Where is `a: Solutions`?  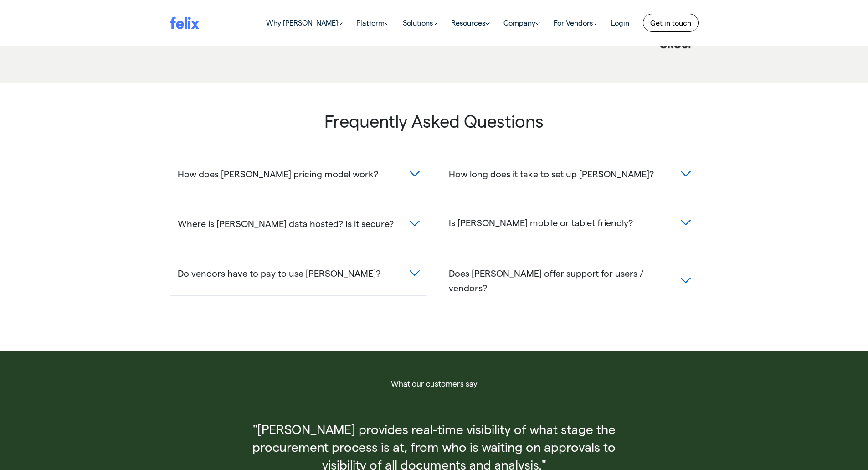 a: Solutions is located at coordinates (420, 23).